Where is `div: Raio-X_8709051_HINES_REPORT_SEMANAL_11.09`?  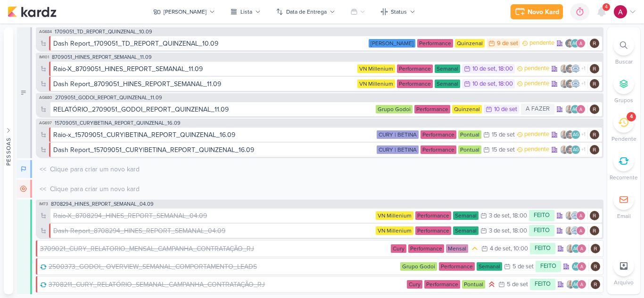 div: Raio-X_8709051_HINES_REPORT_SEMANAL_11.09 is located at coordinates (128, 69).